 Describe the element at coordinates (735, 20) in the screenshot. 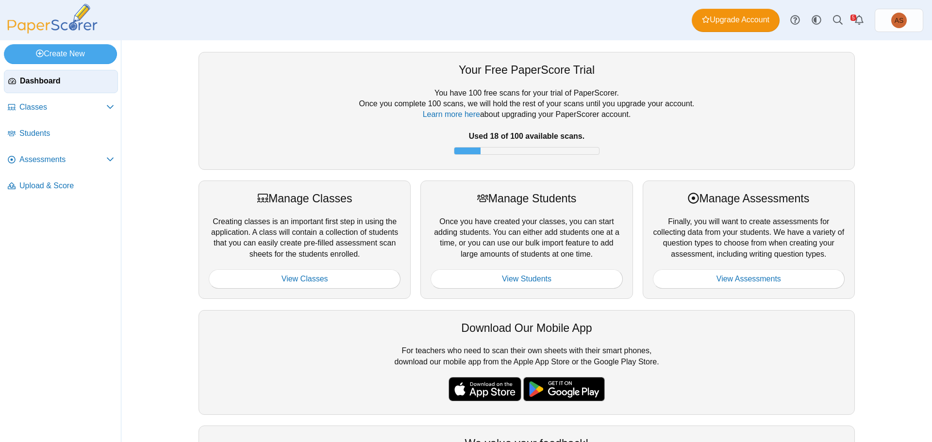

I see `a: Upgrade Account` at that location.